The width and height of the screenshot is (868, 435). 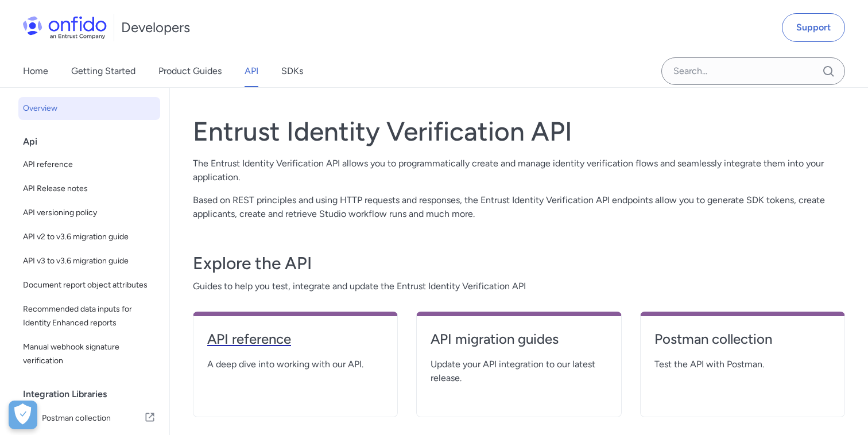 I want to click on span: API v2 to v3.6 migration guide, so click(x=89, y=237).